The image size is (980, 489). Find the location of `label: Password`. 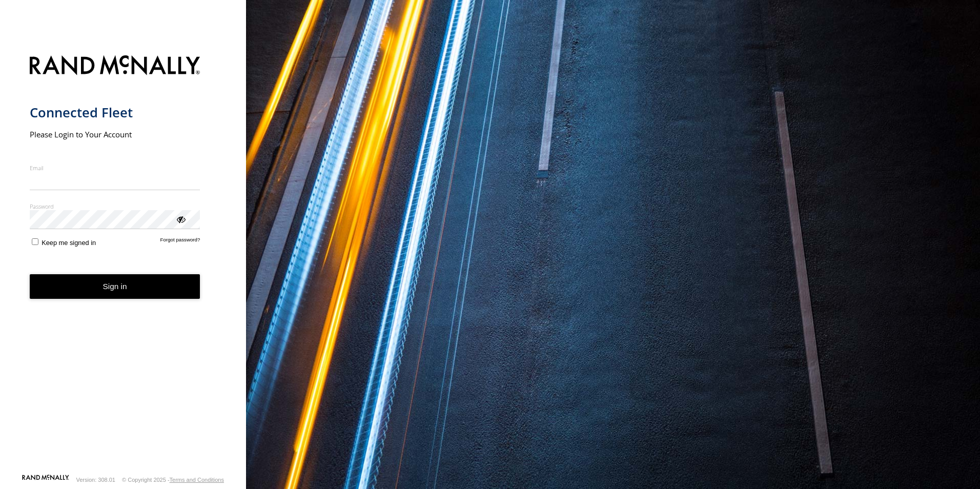

label: Password is located at coordinates (115, 206).